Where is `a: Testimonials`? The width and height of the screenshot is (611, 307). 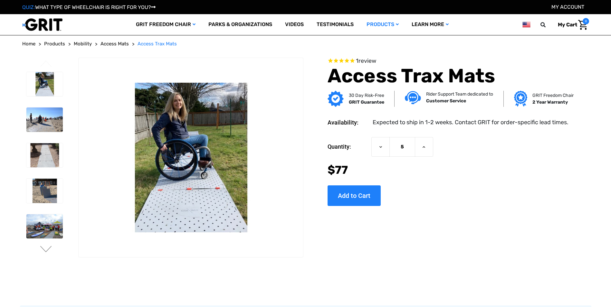 a: Testimonials is located at coordinates (335, 24).